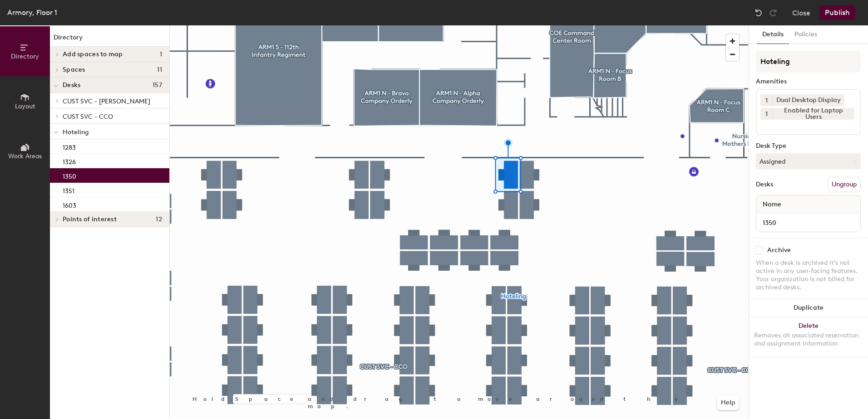 This screenshot has width=868, height=419. Describe the element at coordinates (74, 70) in the screenshot. I see `span: Spaces` at that location.